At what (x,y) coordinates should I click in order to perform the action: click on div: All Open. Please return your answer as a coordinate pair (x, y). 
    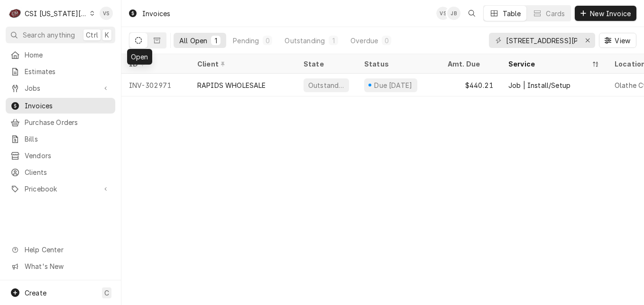
    Looking at the image, I should click on (193, 40).